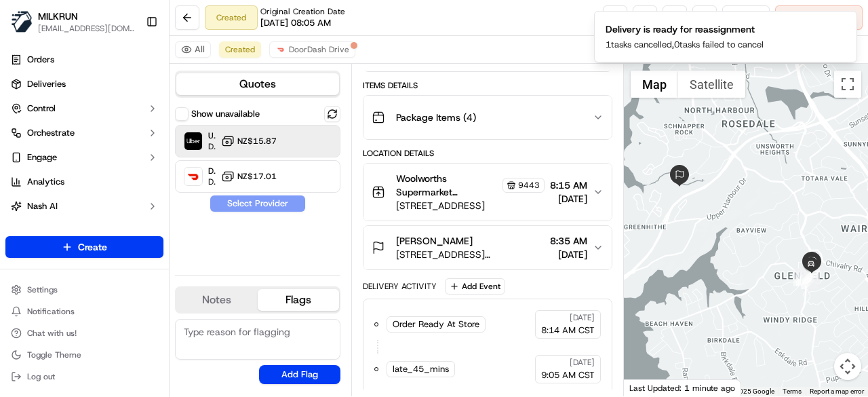  Describe the element at coordinates (530, 186) in the screenshot. I see `span: 9443` at that location.